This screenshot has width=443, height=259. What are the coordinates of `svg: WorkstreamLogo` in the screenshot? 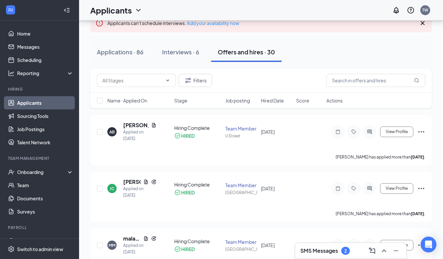 It's located at (11, 10).